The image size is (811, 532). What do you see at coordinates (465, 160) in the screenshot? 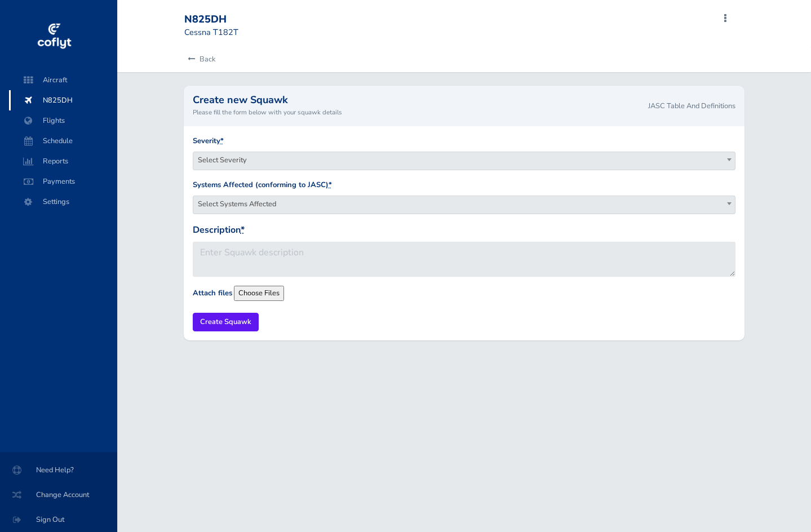
I see `span: Select Severity` at bounding box center [465, 160].